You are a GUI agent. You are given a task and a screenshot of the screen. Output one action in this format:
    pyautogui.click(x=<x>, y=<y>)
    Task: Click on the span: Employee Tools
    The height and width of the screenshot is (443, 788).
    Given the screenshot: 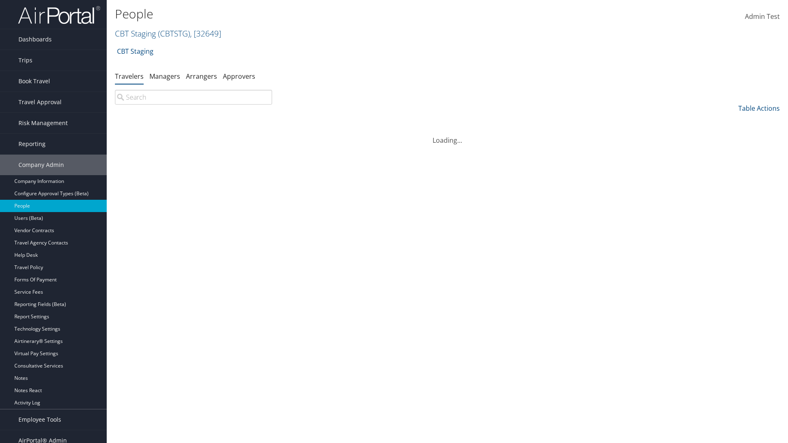 What is the action you would take?
    pyautogui.click(x=40, y=420)
    